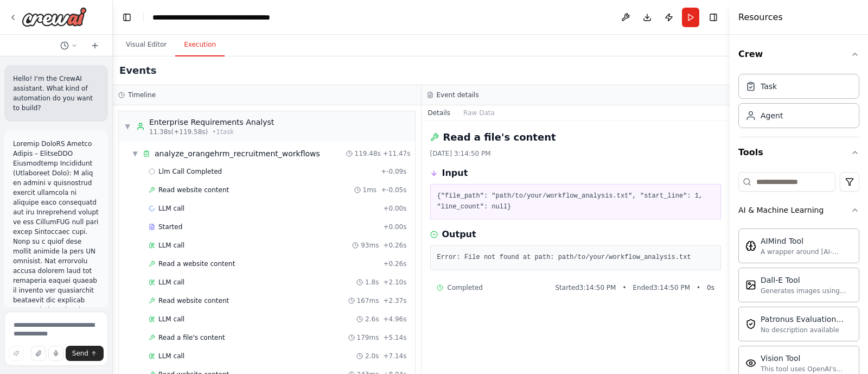  What do you see at coordinates (393, 190) in the screenshot?
I see `span: + -0.05s` at bounding box center [393, 190].